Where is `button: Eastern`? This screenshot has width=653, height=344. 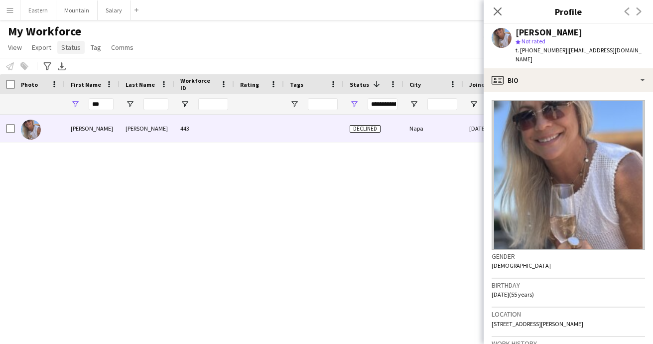 button: Eastern is located at coordinates (38, 10).